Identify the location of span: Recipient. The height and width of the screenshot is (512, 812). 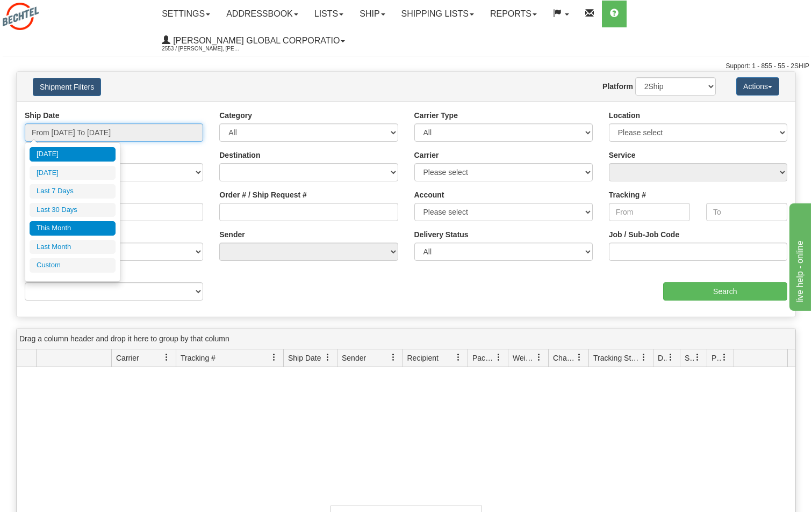
(423, 358).